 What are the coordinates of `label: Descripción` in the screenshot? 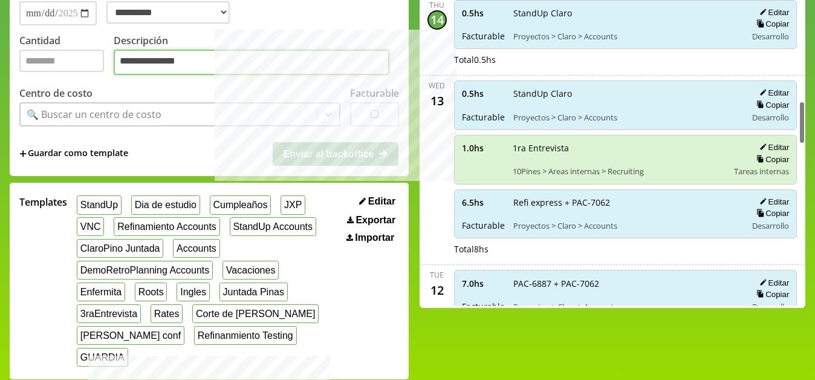 It's located at (256, 56).